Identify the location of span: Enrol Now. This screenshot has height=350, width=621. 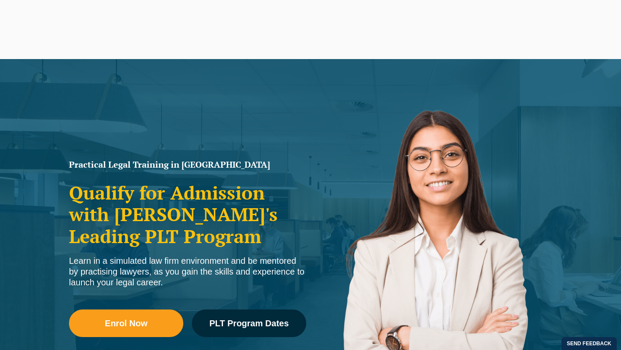
(126, 324).